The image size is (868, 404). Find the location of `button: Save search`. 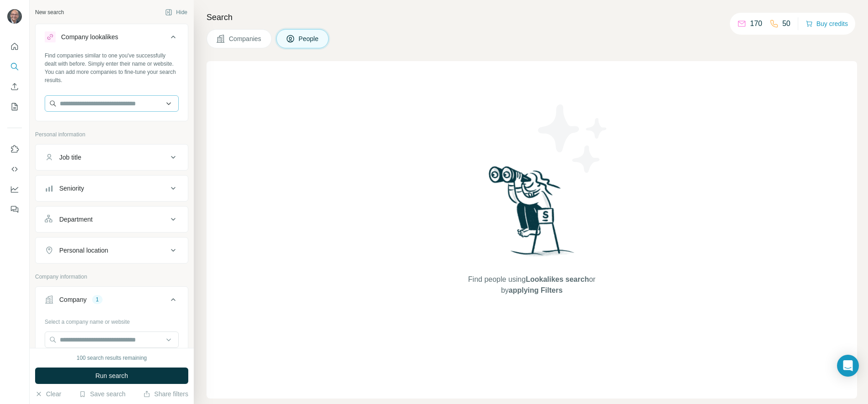

button: Save search is located at coordinates (102, 394).